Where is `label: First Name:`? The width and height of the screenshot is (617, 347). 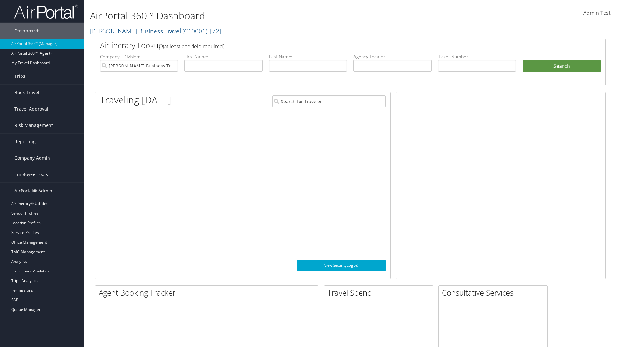
label: First Name: is located at coordinates (224, 57).